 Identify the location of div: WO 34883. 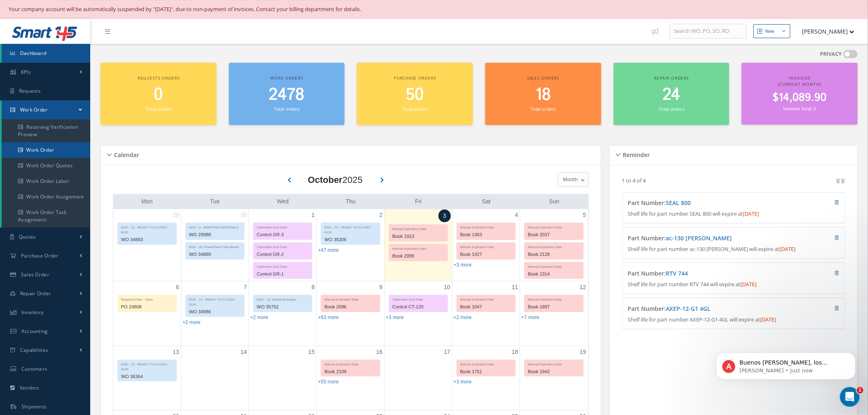
(147, 239).